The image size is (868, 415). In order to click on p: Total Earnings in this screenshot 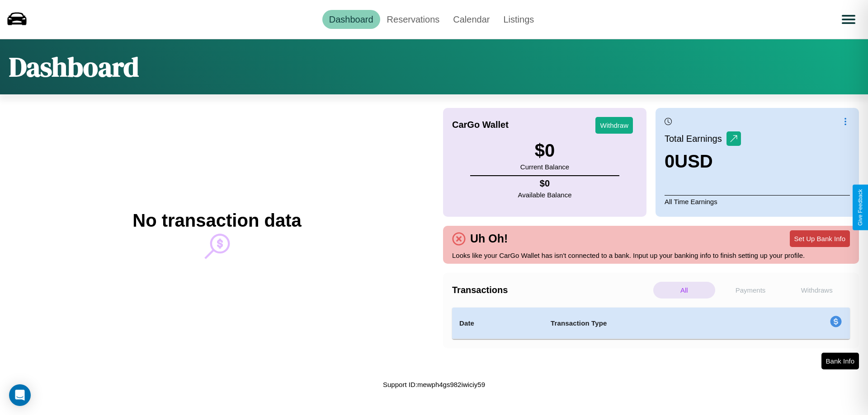, I will do `click(695, 139)`.